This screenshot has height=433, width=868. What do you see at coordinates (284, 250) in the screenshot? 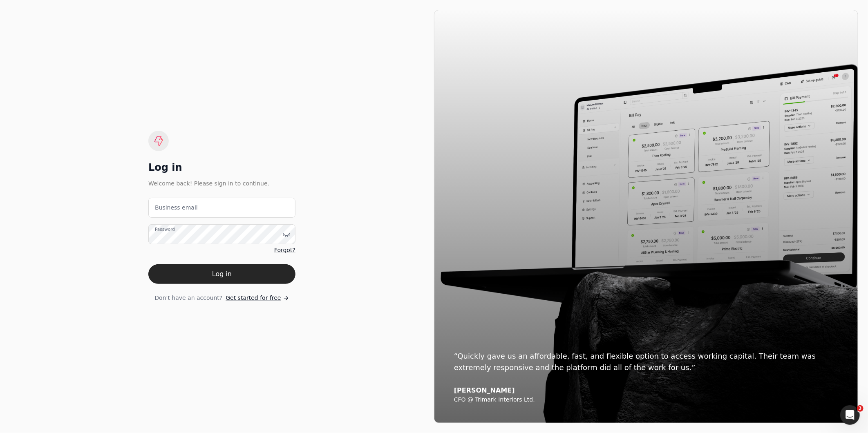
I see `span: Forgot?` at bounding box center [284, 250].